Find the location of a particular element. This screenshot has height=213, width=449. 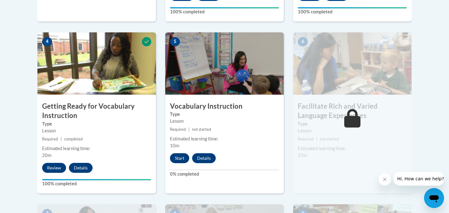

span: 6 is located at coordinates (303, 42).